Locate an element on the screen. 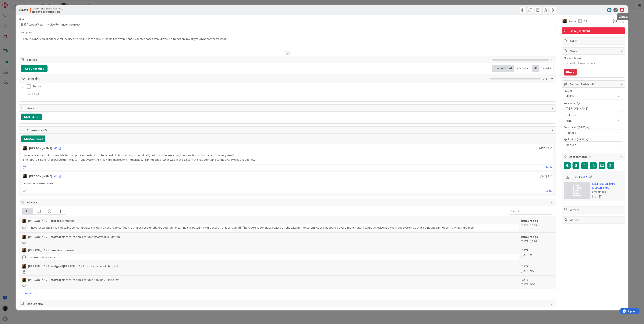 The width and height of the screenshot is (644, 324). span: Finance is located at coordinates (591, 133).